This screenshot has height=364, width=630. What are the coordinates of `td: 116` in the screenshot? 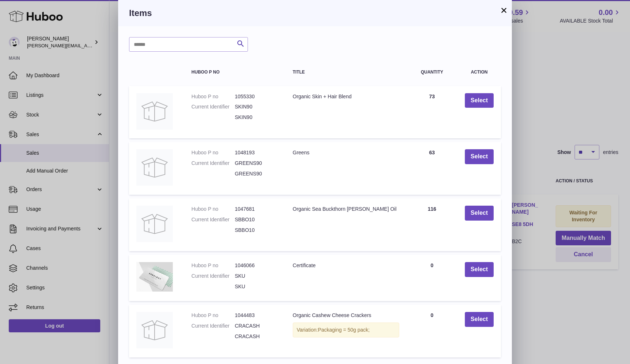 It's located at (432, 225).